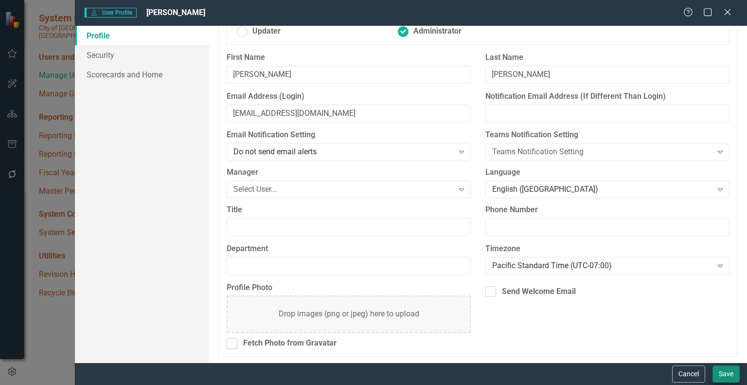 The image size is (747, 385). What do you see at coordinates (607, 210) in the screenshot?
I see `label: Phone Number` at bounding box center [607, 210].